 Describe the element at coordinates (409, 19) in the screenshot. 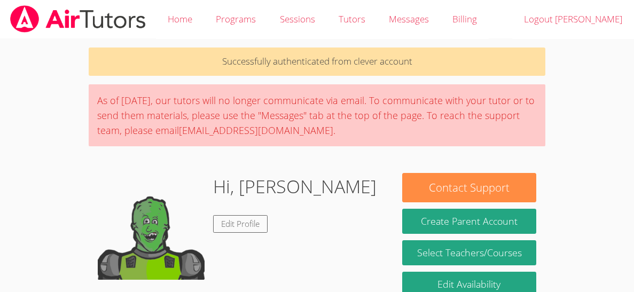

I see `span: Messages` at that location.